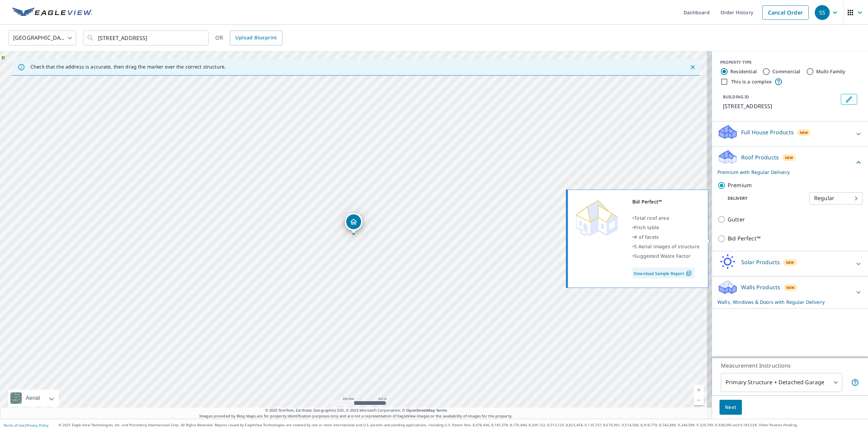 The width and height of the screenshot is (868, 431). Describe the element at coordinates (740, 185) in the screenshot. I see `p: Premium` at that location.